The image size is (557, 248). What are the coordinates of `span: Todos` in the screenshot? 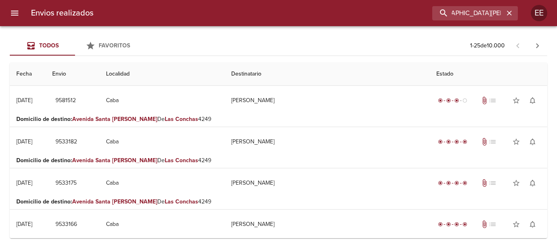 It's located at (49, 45).